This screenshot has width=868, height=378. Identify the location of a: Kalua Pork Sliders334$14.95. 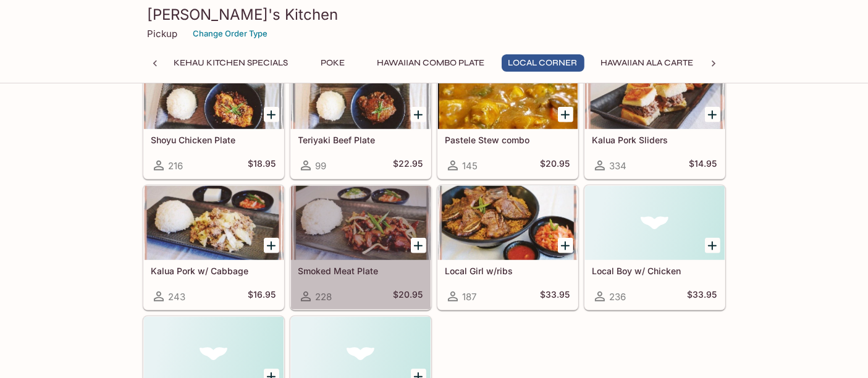
(655, 117).